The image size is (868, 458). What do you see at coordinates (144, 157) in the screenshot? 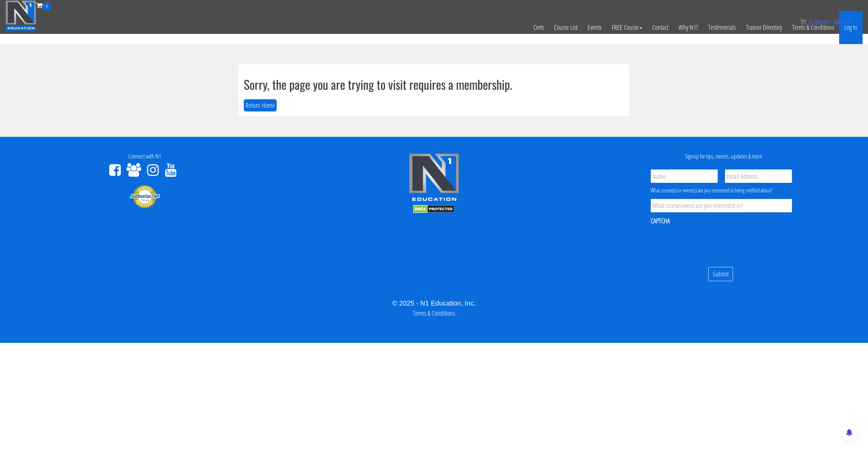
I see `h4: Connect with N1` at bounding box center [144, 157].